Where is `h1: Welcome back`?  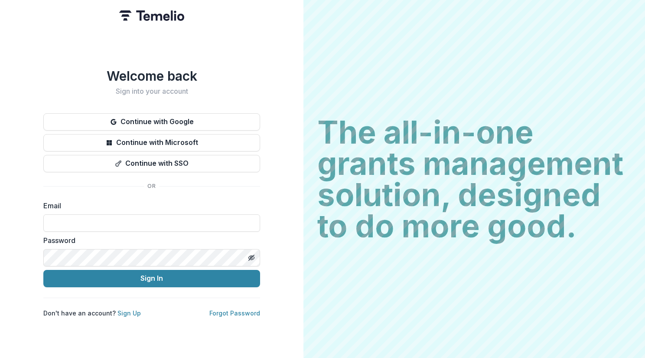
h1: Welcome back is located at coordinates (152, 76).